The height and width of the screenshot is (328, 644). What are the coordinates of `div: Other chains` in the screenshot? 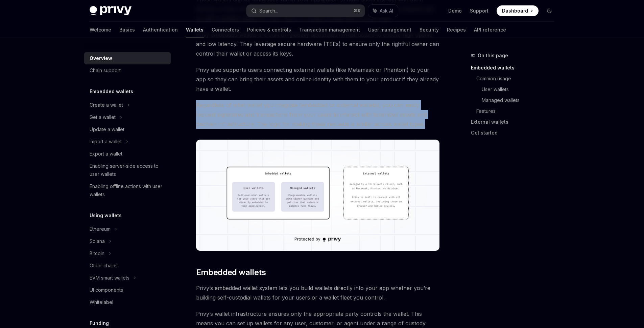 It's located at (104, 265).